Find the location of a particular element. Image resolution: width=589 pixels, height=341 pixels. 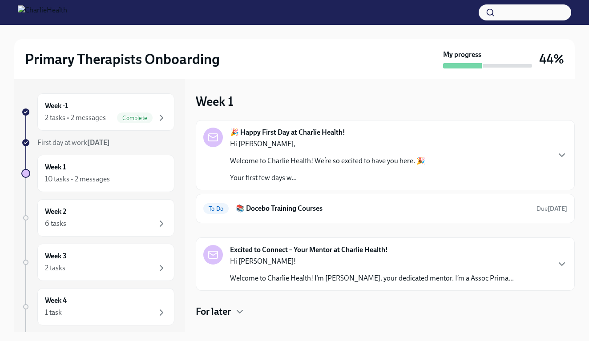

h3: Week 1 is located at coordinates (214, 101).